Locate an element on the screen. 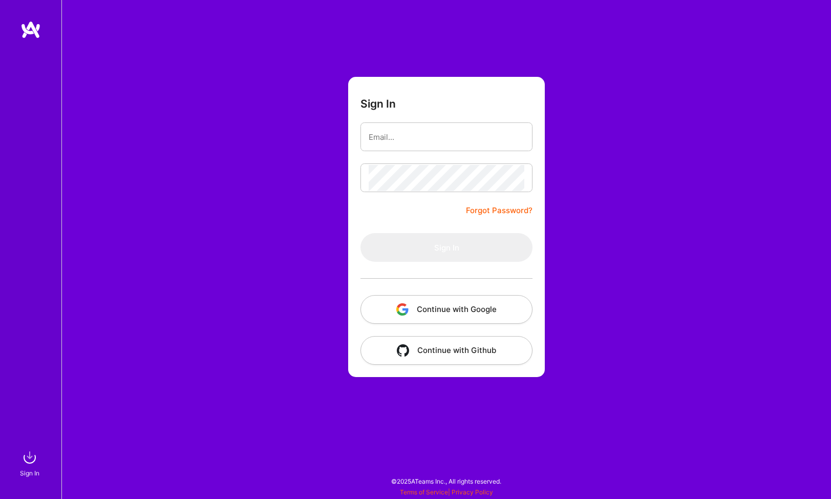 The image size is (831, 499). h3: Sign In is located at coordinates (378, 103).